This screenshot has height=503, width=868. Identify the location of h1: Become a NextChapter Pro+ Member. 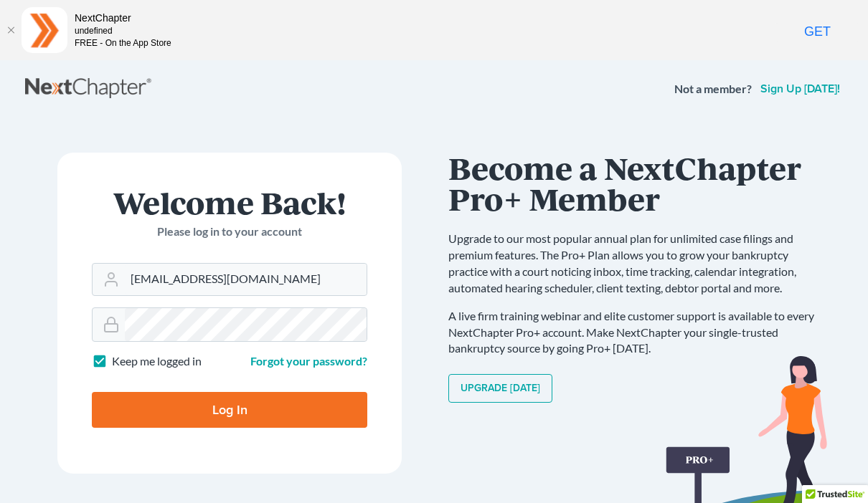
(638, 183).